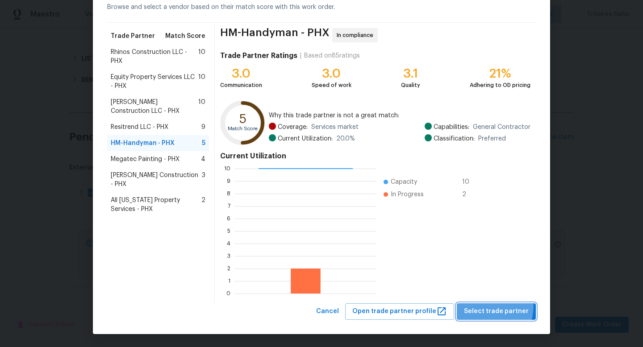  I want to click on span: Preferred, so click(492, 139).